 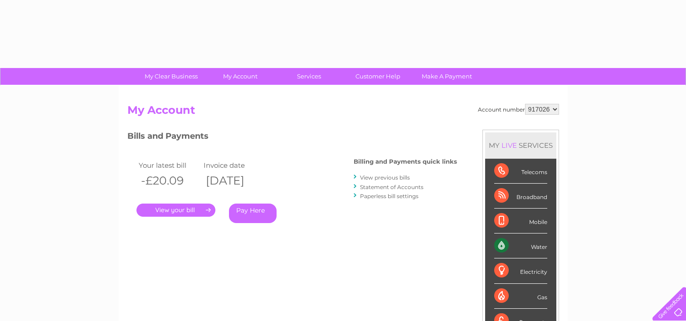 I want to click on div: Water, so click(x=521, y=246).